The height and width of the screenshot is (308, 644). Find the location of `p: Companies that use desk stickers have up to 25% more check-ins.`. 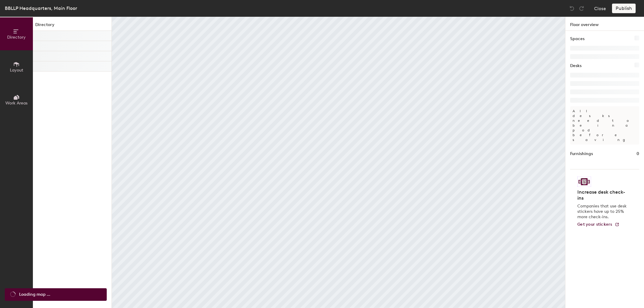

p: Companies that use desk stickers have up to 25% more check-ins. is located at coordinates (603, 212).